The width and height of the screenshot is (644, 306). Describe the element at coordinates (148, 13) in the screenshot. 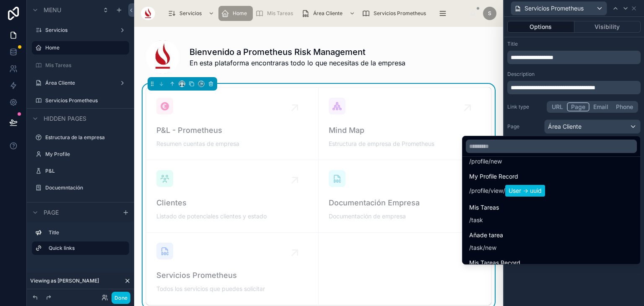

I see `img: App logo` at that location.